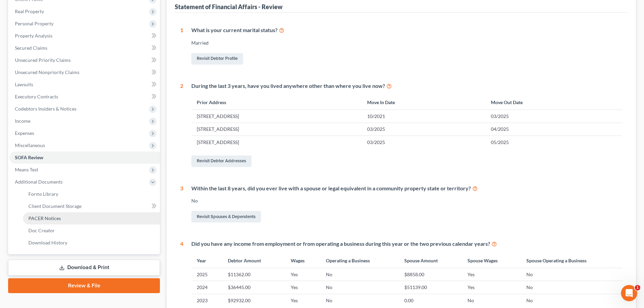 Image resolution: width=644 pixels, height=308 pixels. I want to click on th: Spouse Operating a Business, so click(571, 260).